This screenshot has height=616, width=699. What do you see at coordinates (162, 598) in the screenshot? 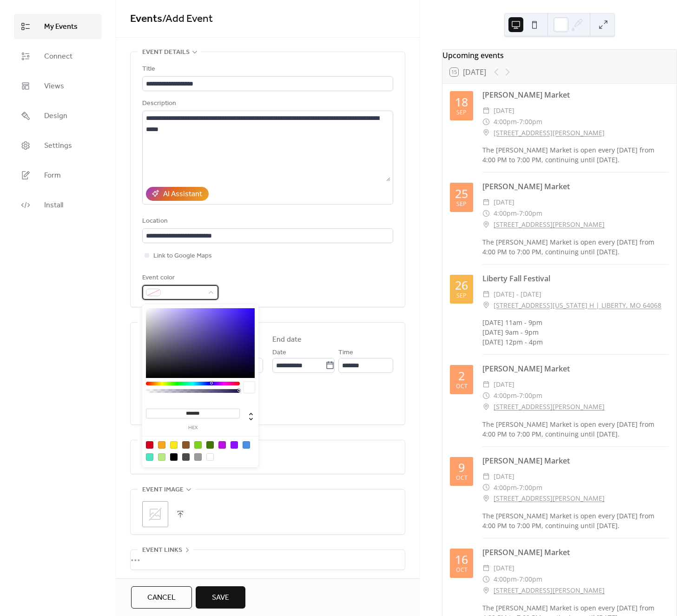
I see `a: Cancel` at bounding box center [162, 598].